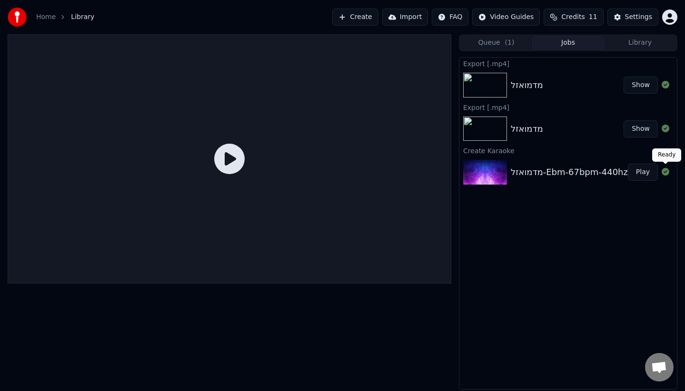 The image size is (685, 391). I want to click on div: Settings, so click(638, 17).